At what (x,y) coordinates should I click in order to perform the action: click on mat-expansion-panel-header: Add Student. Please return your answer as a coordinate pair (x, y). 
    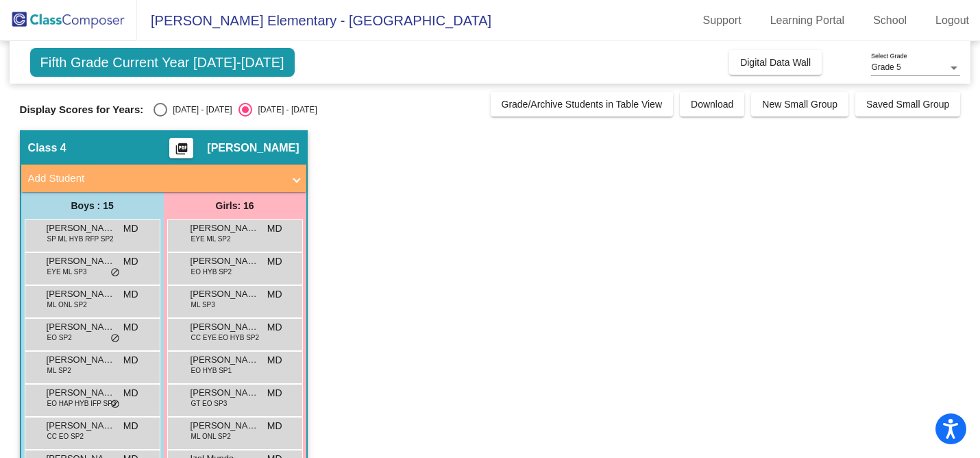
    Looking at the image, I should click on (164, 178).